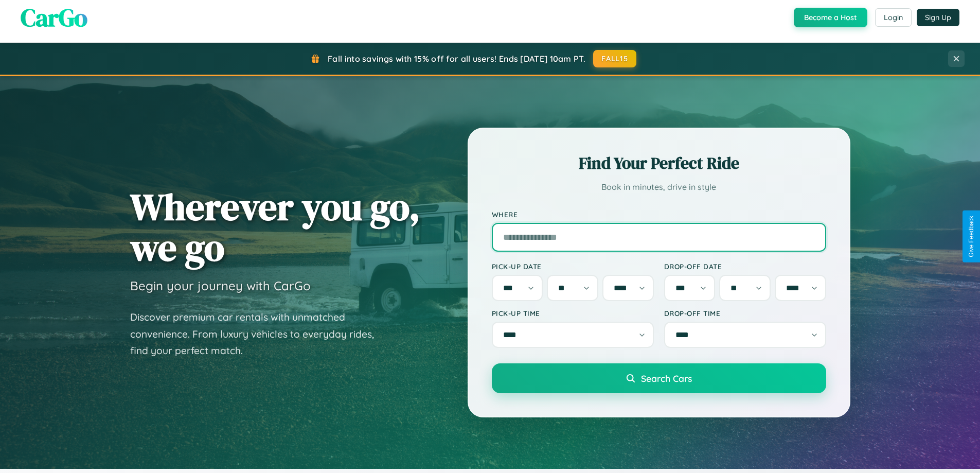 The width and height of the screenshot is (980, 473). What do you see at coordinates (659, 214) in the screenshot?
I see `label: Where` at bounding box center [659, 214].